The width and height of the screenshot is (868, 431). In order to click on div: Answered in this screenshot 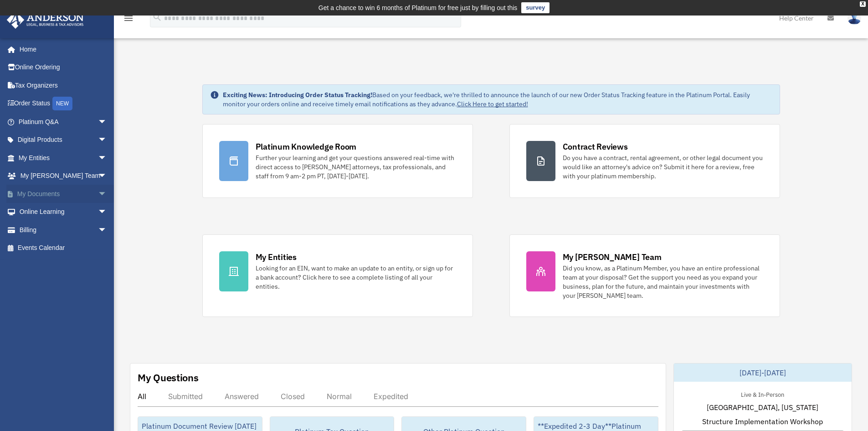, I will do `click(241, 396)`.